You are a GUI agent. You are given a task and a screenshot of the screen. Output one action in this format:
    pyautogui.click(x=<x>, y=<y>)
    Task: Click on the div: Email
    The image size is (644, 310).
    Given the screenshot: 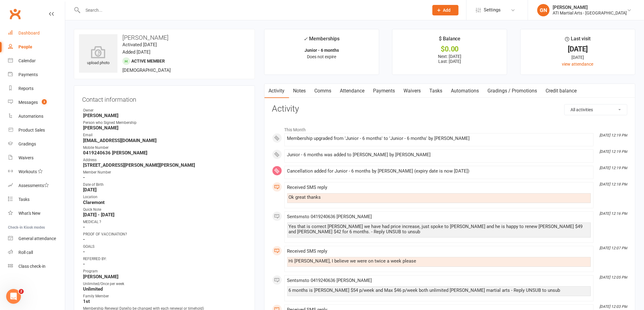 What is the action you would take?
    pyautogui.click(x=165, y=135)
    